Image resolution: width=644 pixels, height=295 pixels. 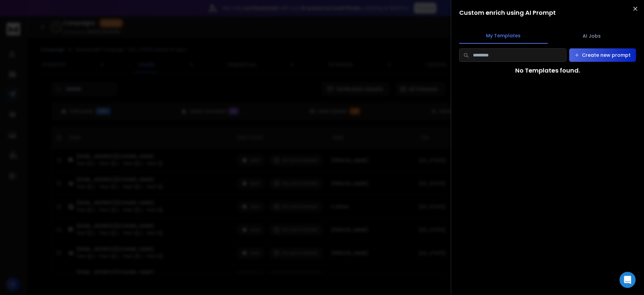 I want to click on button: AI Jobs, so click(x=592, y=36).